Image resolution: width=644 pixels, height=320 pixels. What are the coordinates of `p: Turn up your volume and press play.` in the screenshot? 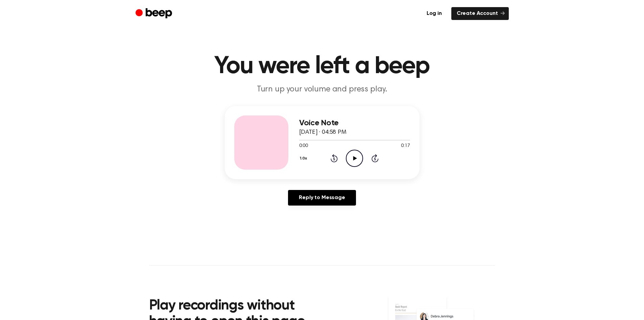 It's located at (322, 90).